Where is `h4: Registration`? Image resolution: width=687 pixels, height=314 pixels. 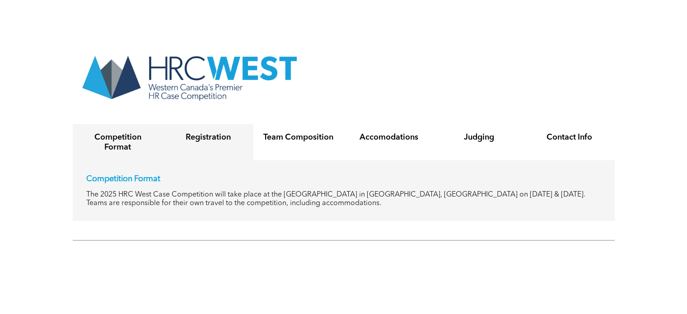 h4: Registration is located at coordinates (208, 137).